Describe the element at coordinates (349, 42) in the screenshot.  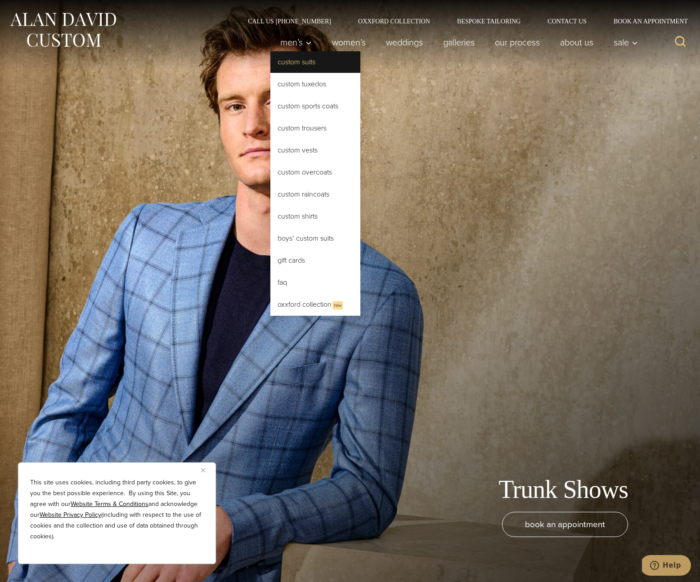
I see `a: Women’s` at that location.